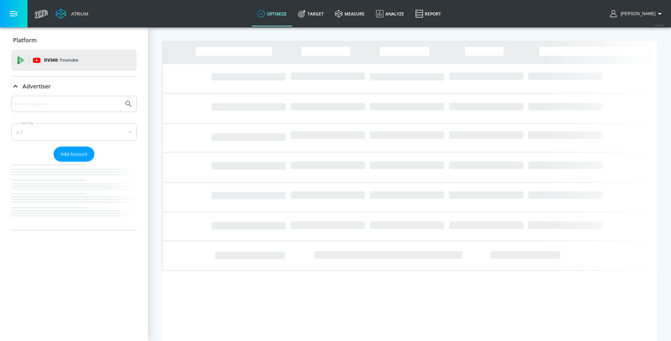  I want to click on p: Advertiser, so click(37, 86).